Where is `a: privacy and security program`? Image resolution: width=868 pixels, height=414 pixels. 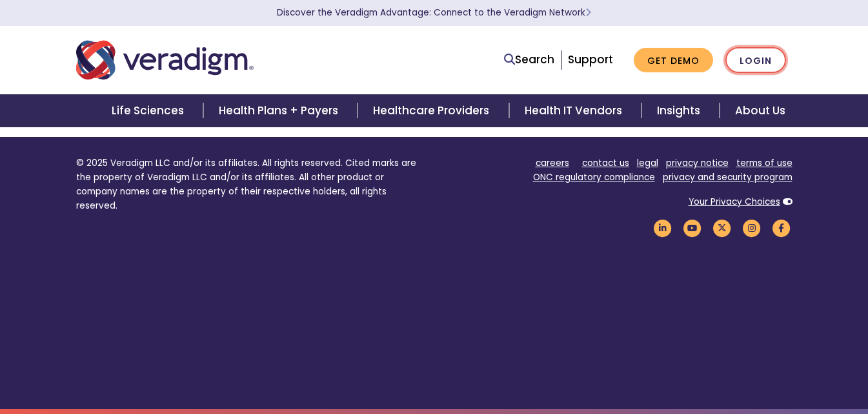
a: privacy and security program is located at coordinates (728, 177).